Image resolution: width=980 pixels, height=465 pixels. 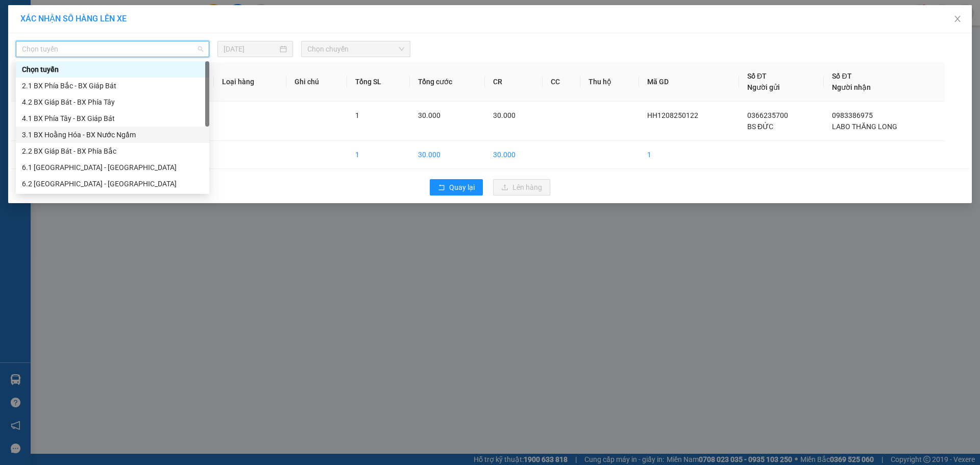 I want to click on th: Tổng cước, so click(x=447, y=82).